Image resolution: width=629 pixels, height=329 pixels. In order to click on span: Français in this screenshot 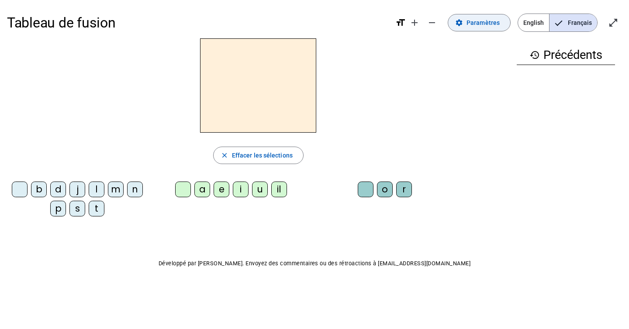, I will do `click(573, 23)`.